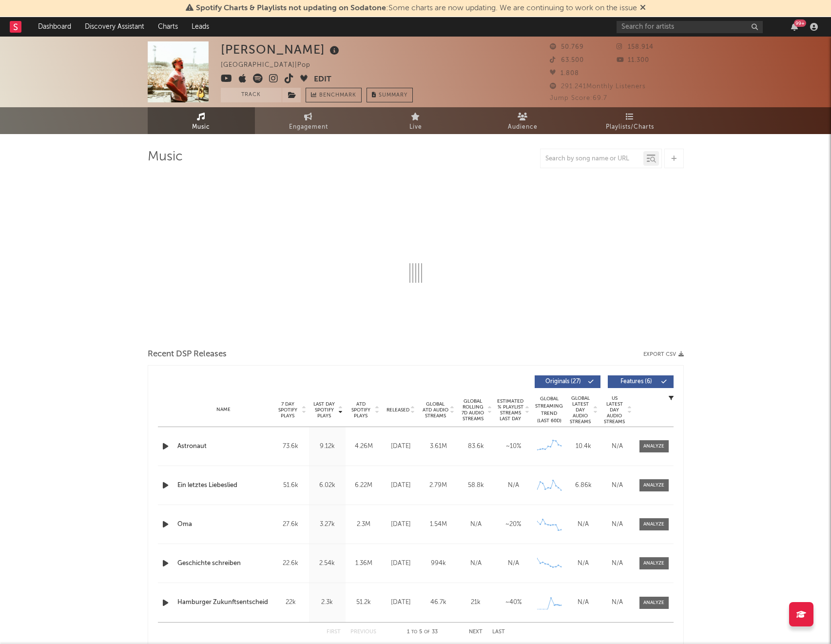 This screenshot has width=831, height=644. I want to click on div: 27.6k, so click(291, 525).